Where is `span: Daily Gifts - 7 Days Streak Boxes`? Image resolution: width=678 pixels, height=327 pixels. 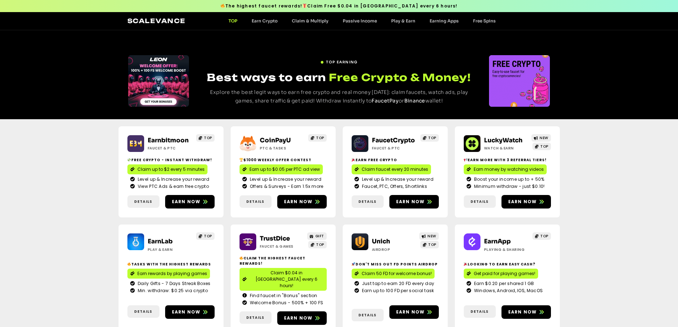
span: Daily Gifts - 7 Days Streak Boxes is located at coordinates (173, 284).